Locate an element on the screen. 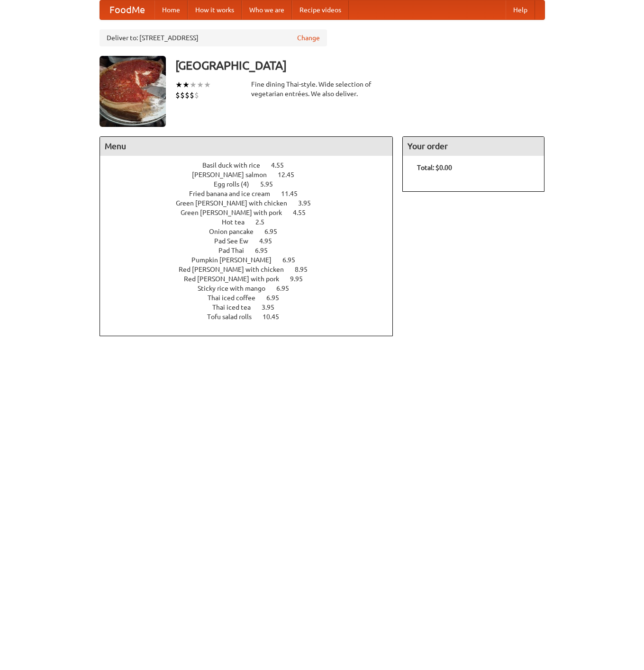 The height and width of the screenshot is (670, 644). b: Total: $0.00 is located at coordinates (435, 168).